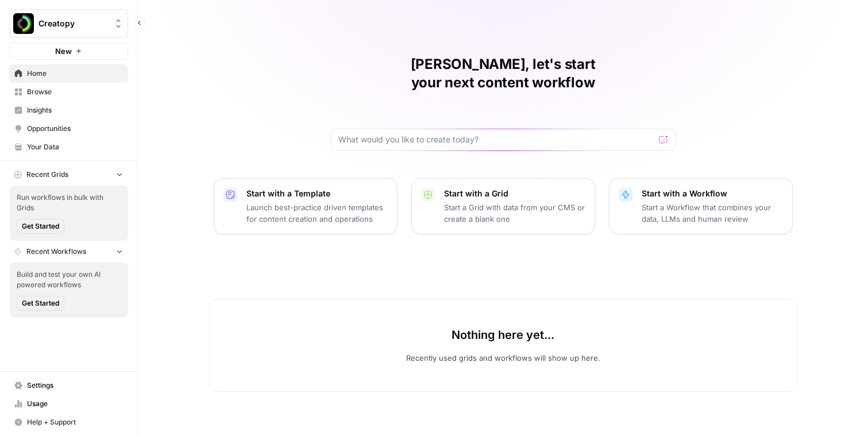 The image size is (868, 436). Describe the element at coordinates (515, 193) in the screenshot. I see `p: Start with a Grid` at that location.